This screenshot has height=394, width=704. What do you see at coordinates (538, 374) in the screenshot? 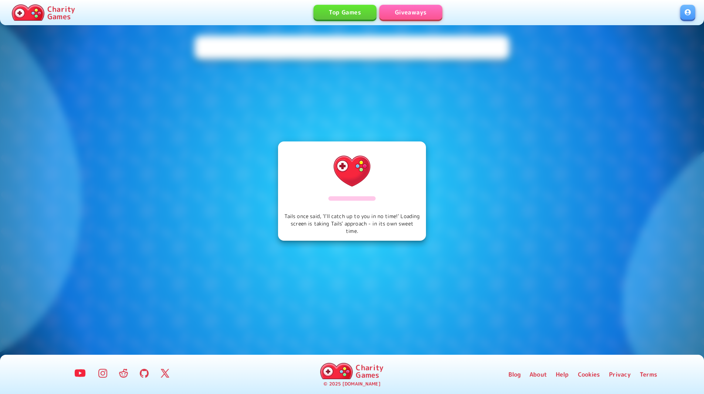
I see `a: About` at bounding box center [538, 374].